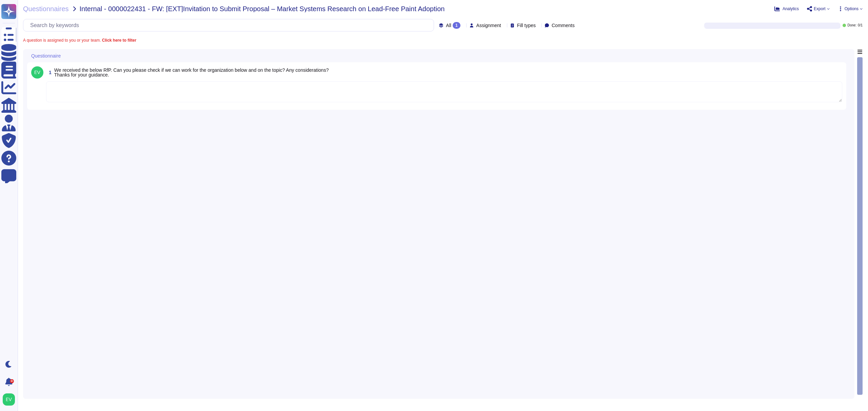  What do you see at coordinates (786, 9) in the screenshot?
I see `button: Analytics` at bounding box center [786, 9].